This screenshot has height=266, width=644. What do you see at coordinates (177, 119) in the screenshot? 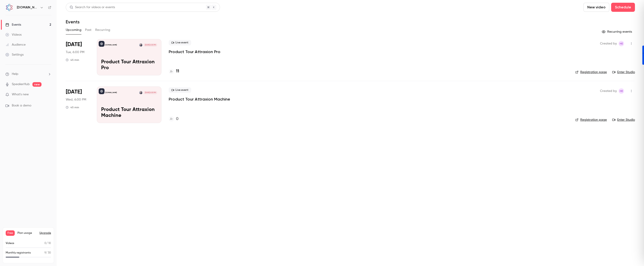
I see `h4: 0` at bounding box center [177, 119].